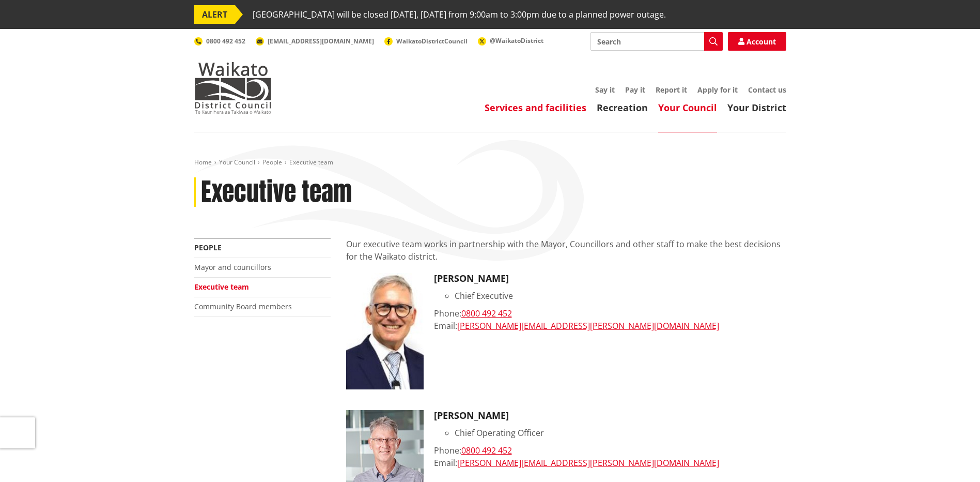  What do you see at coordinates (621, 296) in the screenshot?
I see `li: Chief Executive` at bounding box center [621, 296].